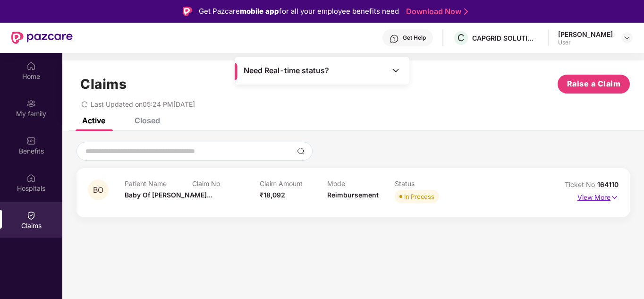 The image size is (644, 299). Describe the element at coordinates (585, 43) in the screenshot. I see `div: User` at that location.